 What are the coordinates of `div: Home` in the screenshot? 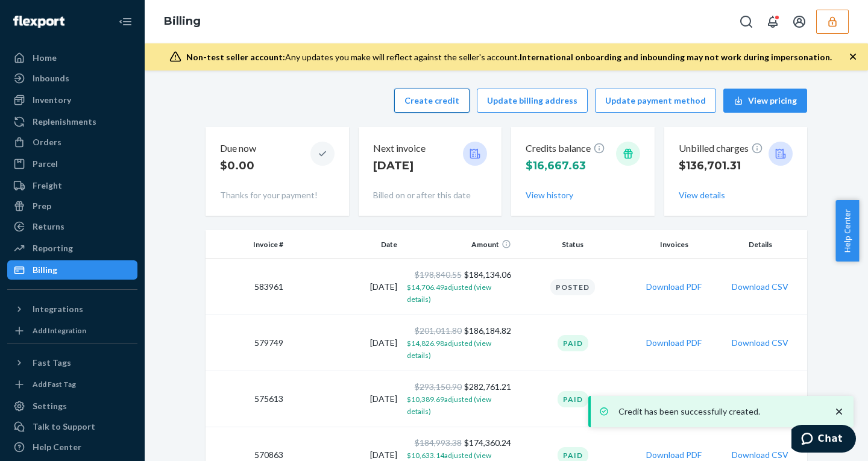 It's located at (44, 58).